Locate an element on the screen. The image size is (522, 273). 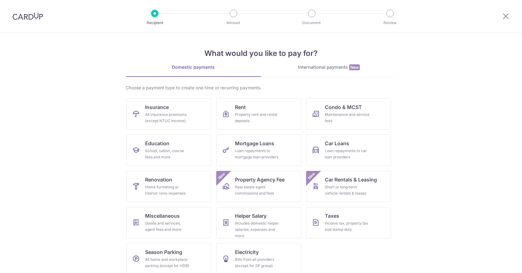
p: Document is located at coordinates (312, 23).